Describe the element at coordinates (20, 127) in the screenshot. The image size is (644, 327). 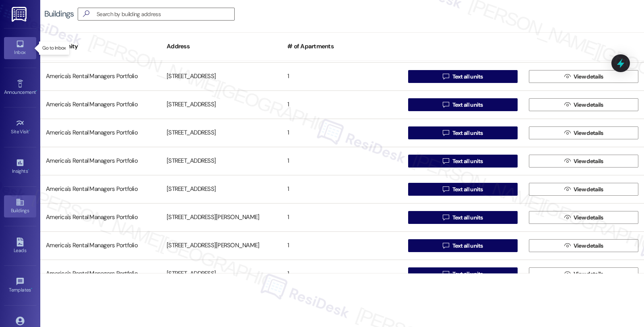
I see `a: Site Visit •` at that location.